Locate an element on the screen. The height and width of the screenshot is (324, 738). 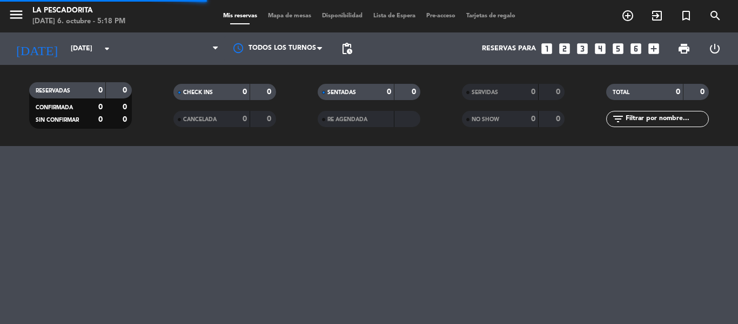
i: exit_to_app is located at coordinates (657, 16).